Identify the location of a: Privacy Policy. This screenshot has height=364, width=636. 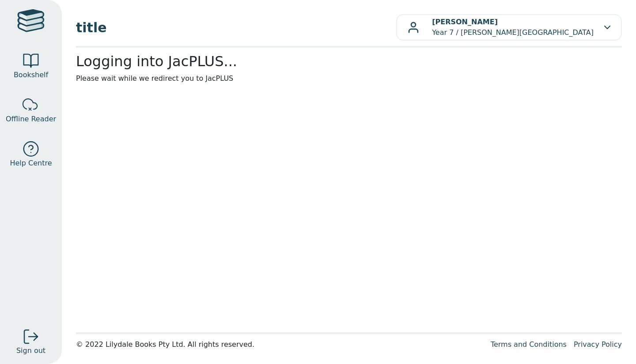
(597, 344).